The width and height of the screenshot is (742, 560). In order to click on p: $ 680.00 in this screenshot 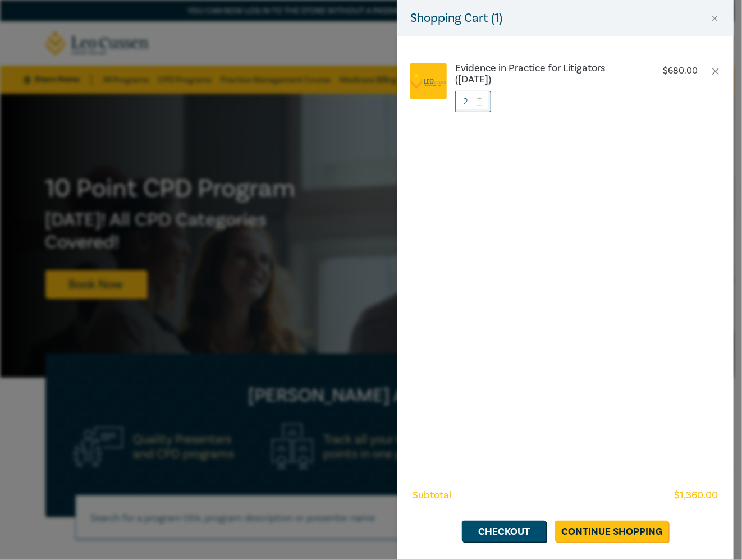, I will do `click(680, 70)`.